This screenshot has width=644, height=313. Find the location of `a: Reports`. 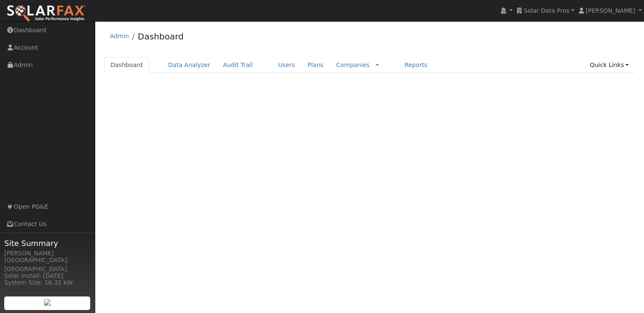

a: Reports is located at coordinates (416, 65).